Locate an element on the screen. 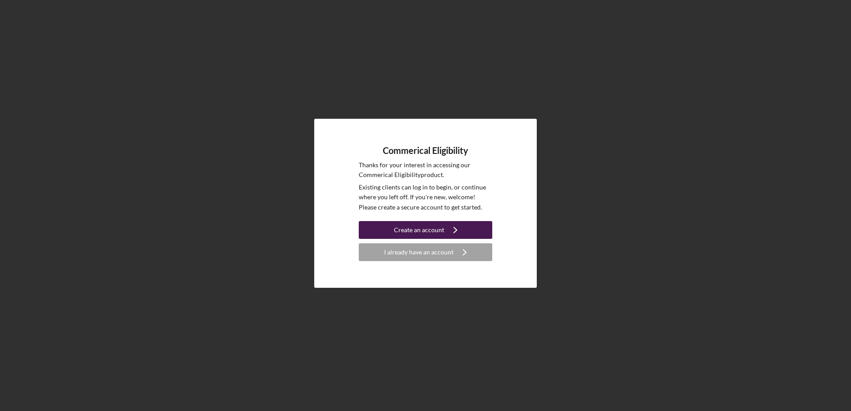 Image resolution: width=851 pixels, height=411 pixels. a: I already have an account is located at coordinates (426, 252).